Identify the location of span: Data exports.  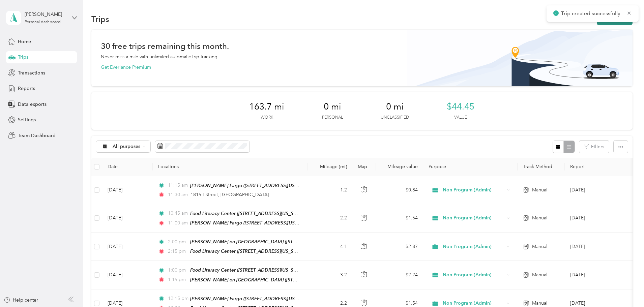
(32, 104).